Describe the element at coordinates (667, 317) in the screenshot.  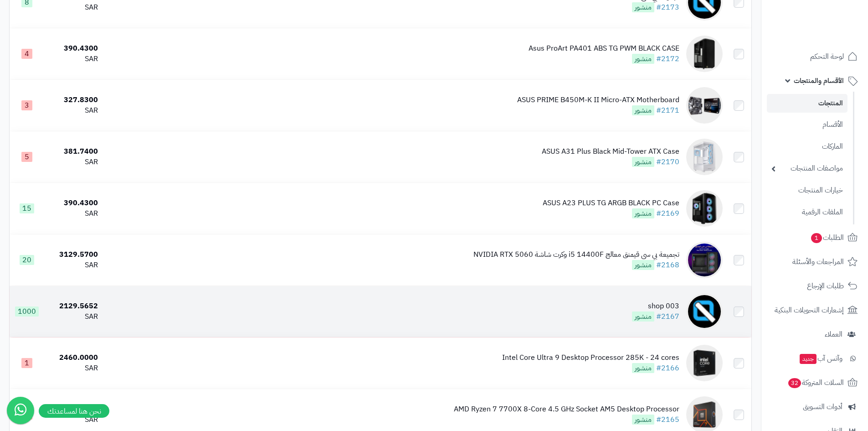
I see `a: #2167` at that location.